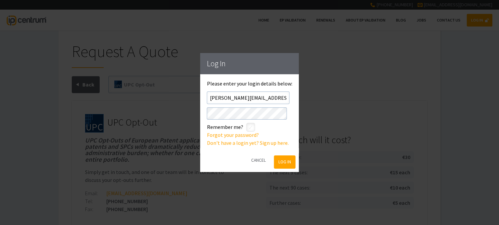  I want to click on button: Cancel, so click(258, 160).